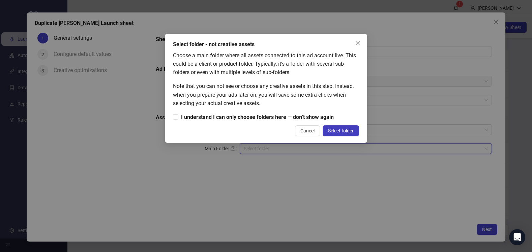  Describe the element at coordinates (341, 131) in the screenshot. I see `span: Select folder` at that location.